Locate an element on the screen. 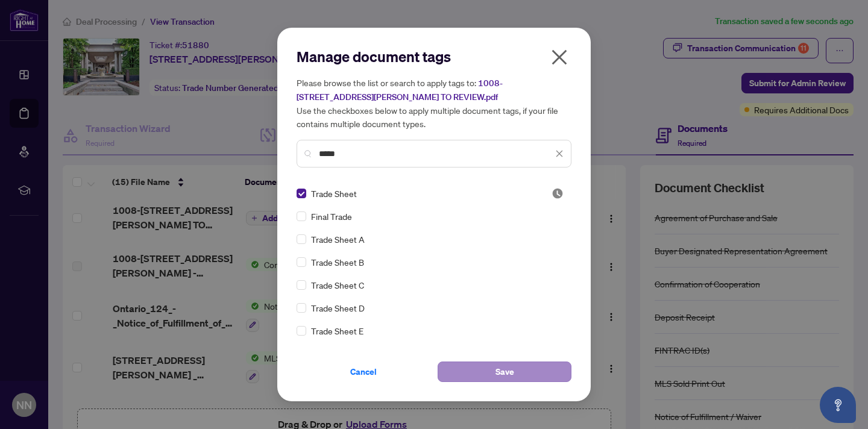  h2: Manage document tags is located at coordinates (434, 57).